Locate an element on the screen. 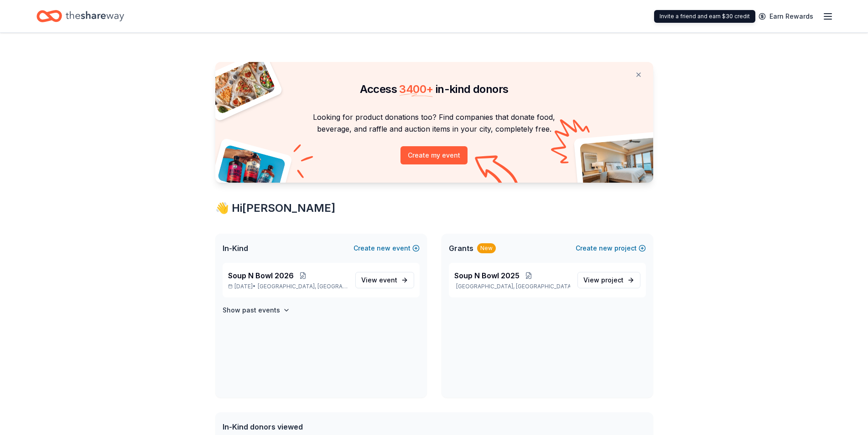 Image resolution: width=868 pixels, height=435 pixels. span: 3400 + is located at coordinates (416, 89).